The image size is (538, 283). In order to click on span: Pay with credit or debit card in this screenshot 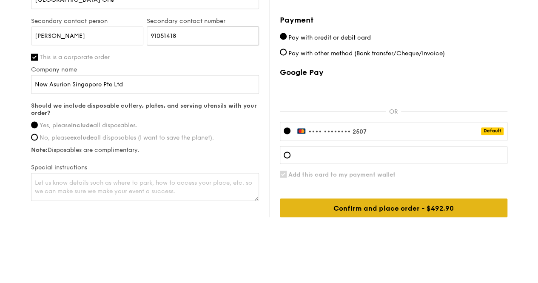, I will do `click(329, 37)`.